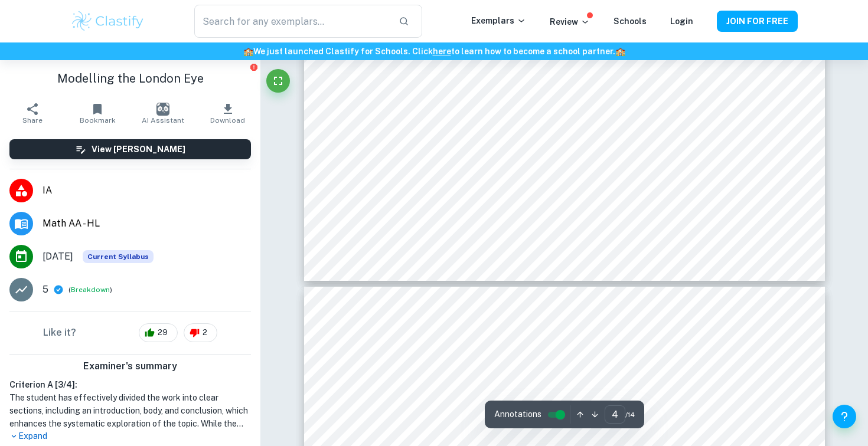  Describe the element at coordinates (434, 51) in the screenshot. I see `h6: We just launched Clastify for Schools. Click to learn how to become a school partner.` at that location.